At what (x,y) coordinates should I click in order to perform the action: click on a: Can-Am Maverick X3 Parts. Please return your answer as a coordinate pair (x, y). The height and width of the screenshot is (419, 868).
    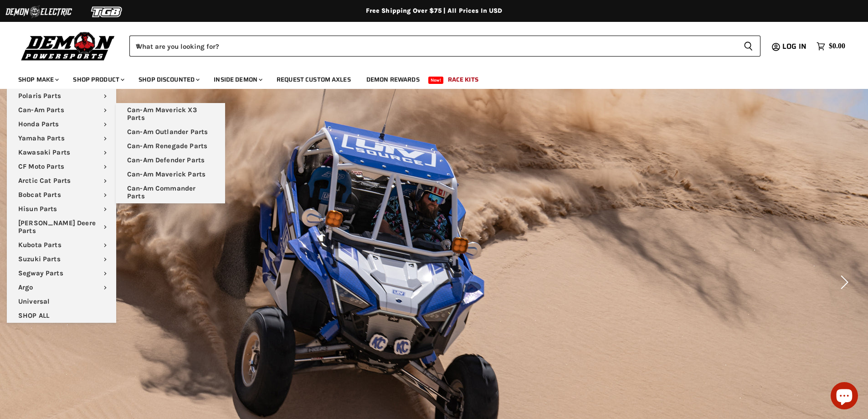
    Looking at the image, I should click on (170, 114).